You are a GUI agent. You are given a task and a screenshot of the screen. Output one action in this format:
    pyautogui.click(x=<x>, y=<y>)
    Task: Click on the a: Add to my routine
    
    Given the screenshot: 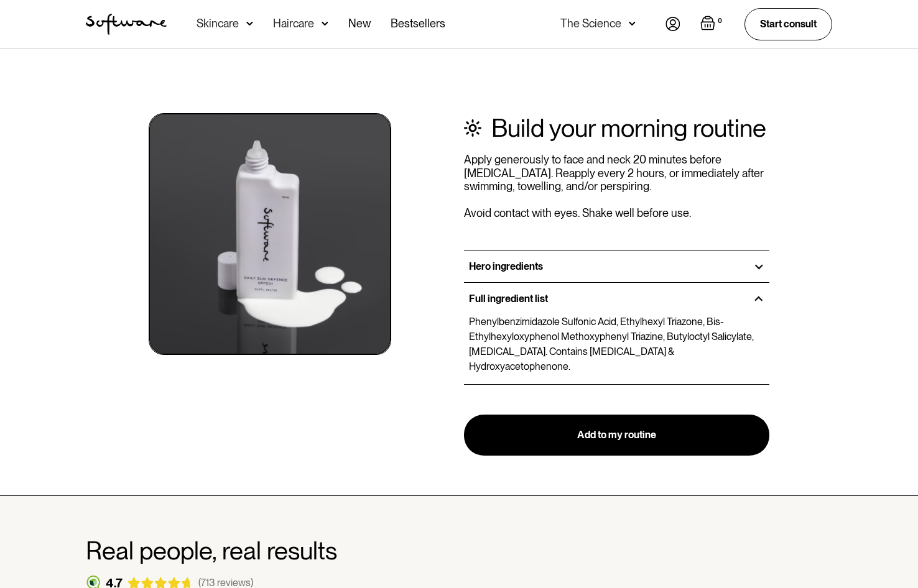 What is the action you would take?
    pyautogui.click(x=616, y=435)
    